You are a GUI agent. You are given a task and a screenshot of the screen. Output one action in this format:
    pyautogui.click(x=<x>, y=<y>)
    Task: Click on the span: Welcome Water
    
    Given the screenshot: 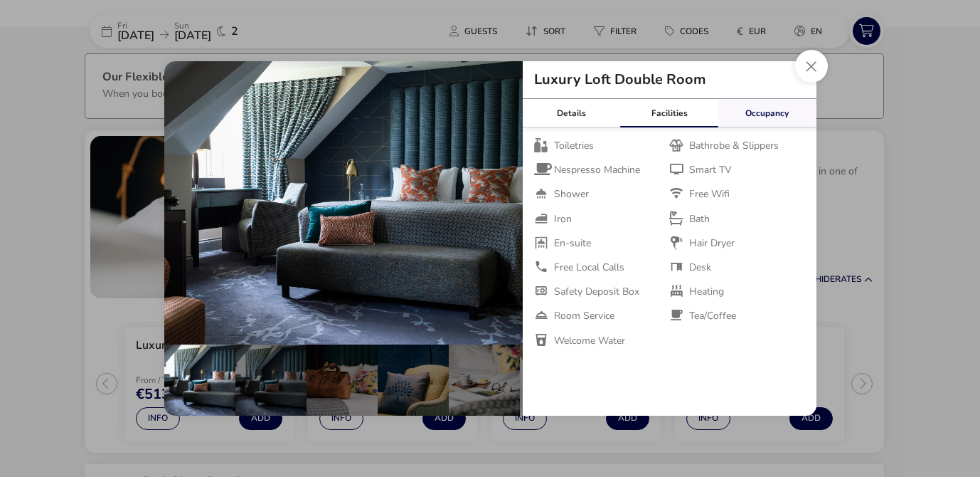 What is the action you would take?
    pyautogui.click(x=589, y=341)
    